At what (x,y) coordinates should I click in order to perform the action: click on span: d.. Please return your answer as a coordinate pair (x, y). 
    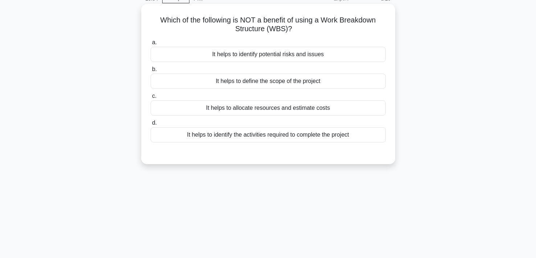
    Looking at the image, I should click on (154, 123).